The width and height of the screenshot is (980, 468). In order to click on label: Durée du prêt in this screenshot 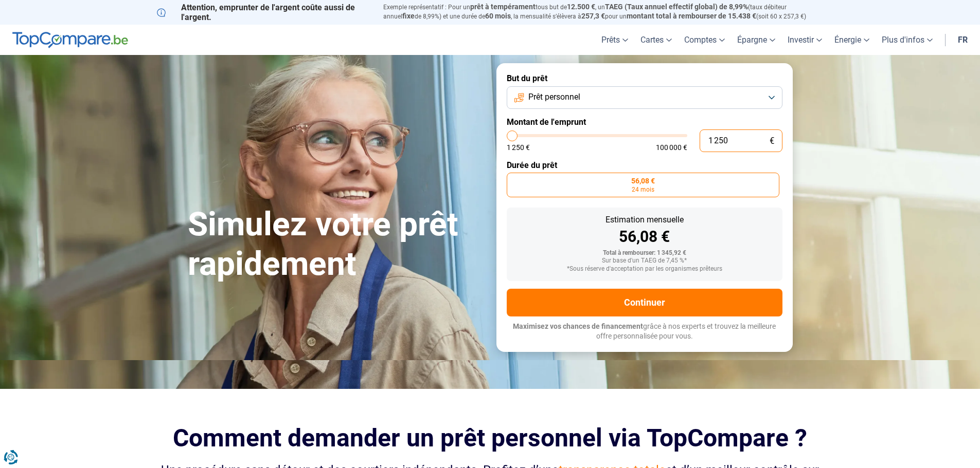, I will do `click(644, 165)`.